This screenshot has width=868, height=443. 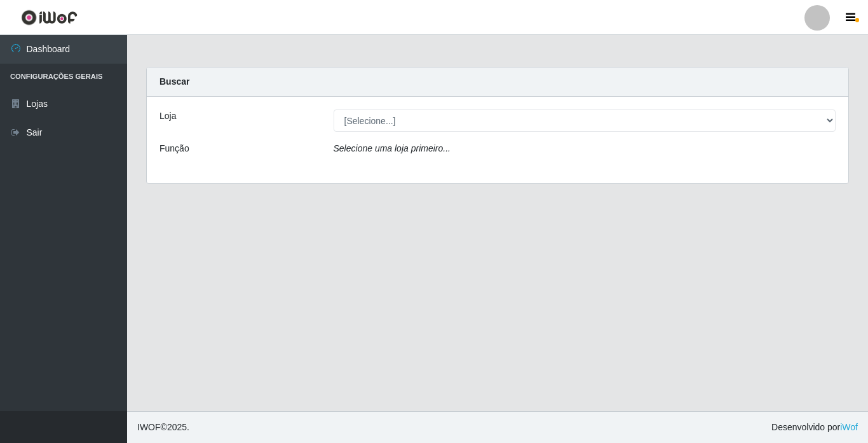 I want to click on span: IWOF, so click(x=149, y=427).